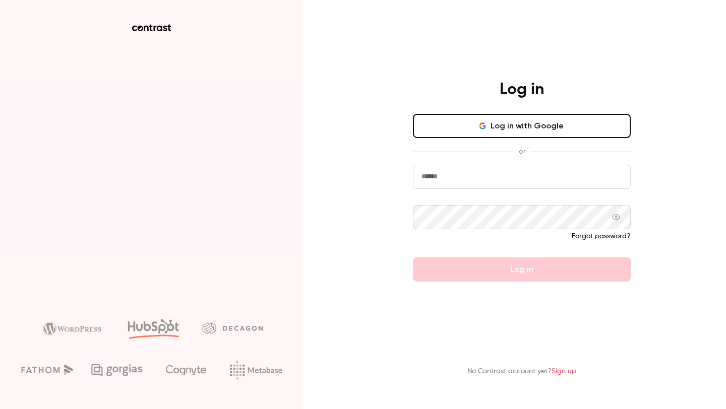  I want to click on a: Forgot password?, so click(601, 236).